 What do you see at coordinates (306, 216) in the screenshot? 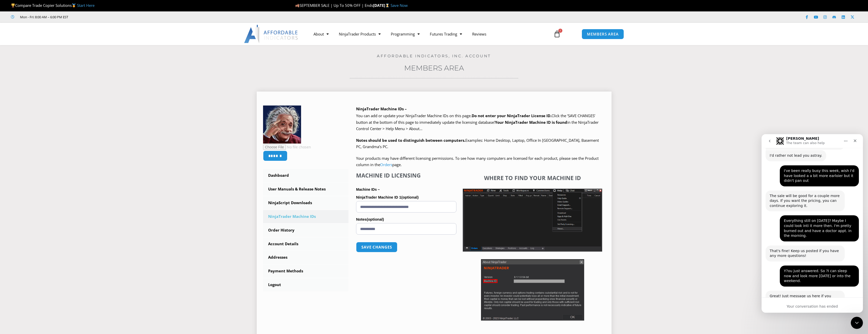
I see `a: NinjaTrader Machine IDs` at bounding box center [306, 216].